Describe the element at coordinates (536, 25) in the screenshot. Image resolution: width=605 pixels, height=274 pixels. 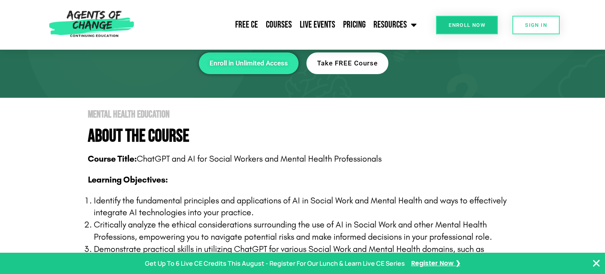
I see `a: SIGN IN` at that location.